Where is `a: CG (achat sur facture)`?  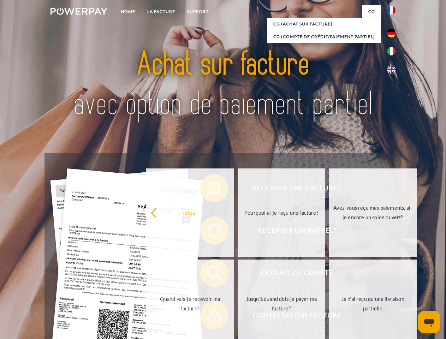 a: CG (achat sur facture) is located at coordinates (324, 24).